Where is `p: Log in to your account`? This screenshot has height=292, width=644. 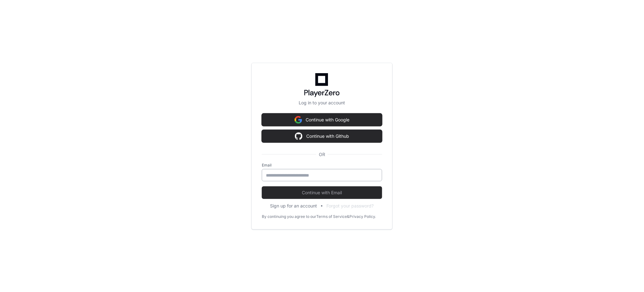
p: Log in to your account is located at coordinates (322, 103).